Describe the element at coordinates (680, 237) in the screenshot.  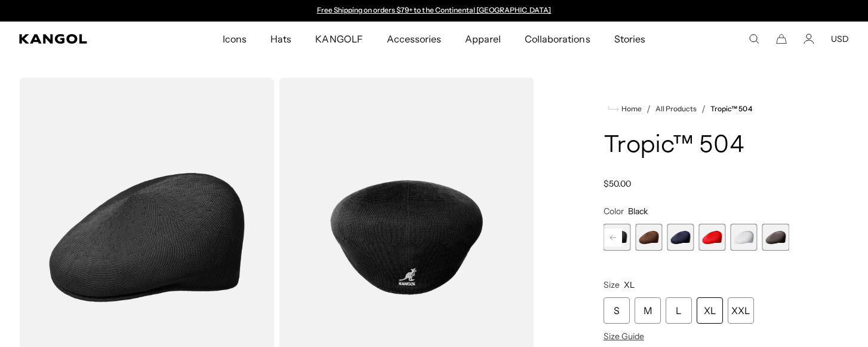
I see `label: Navy` at that location.